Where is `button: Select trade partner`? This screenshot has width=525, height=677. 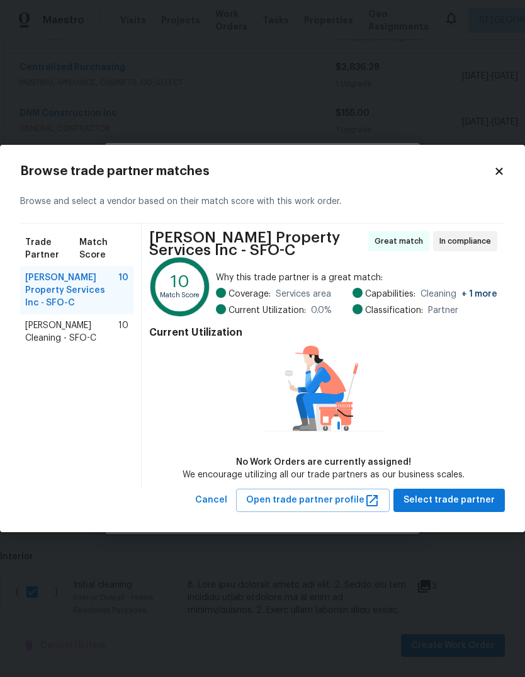 button: Select trade partner is located at coordinates (449, 500).